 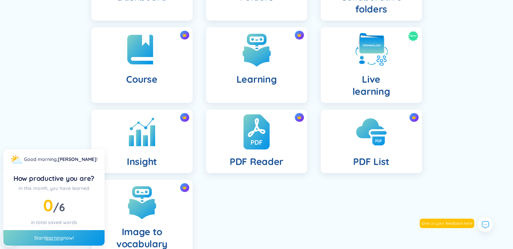 I want to click on h4: PDF List, so click(x=371, y=162).